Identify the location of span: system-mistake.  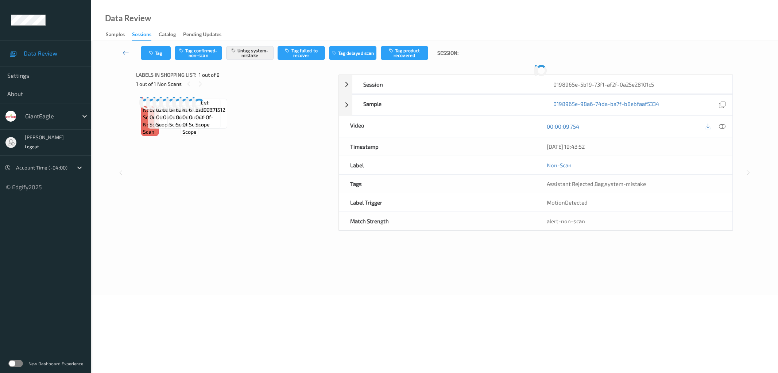
(626, 184).